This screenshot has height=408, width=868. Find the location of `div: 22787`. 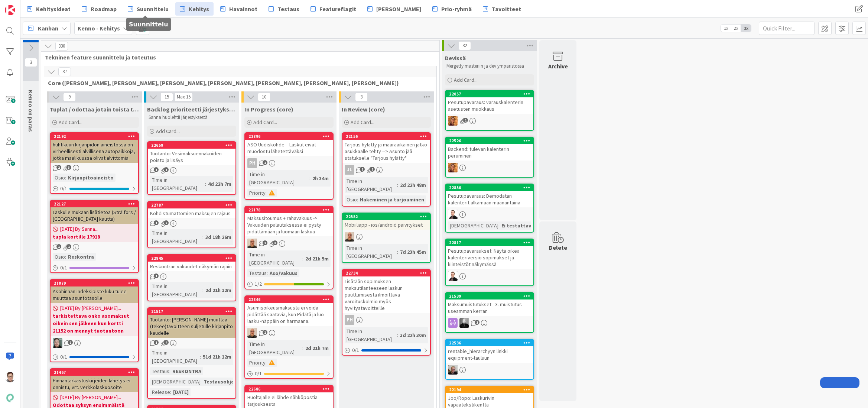

div: 22787 is located at coordinates (193, 205).